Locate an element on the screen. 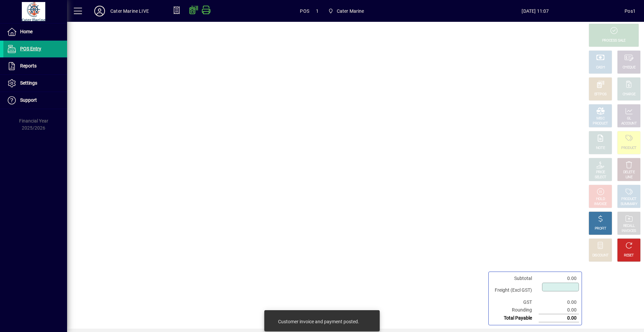 The height and width of the screenshot is (332, 644). div: PROCESS SALE is located at coordinates (614, 41).